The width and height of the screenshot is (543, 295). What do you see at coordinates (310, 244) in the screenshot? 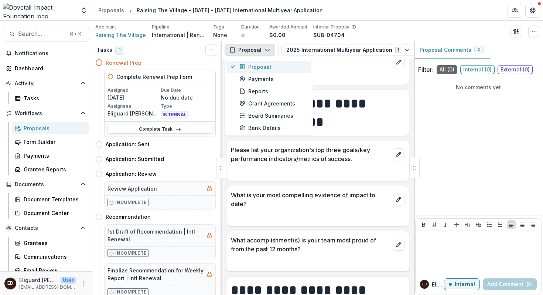
I see `p: What accomplishment(s) is your team most proud of from the past 12 months?` at bounding box center [310, 244].